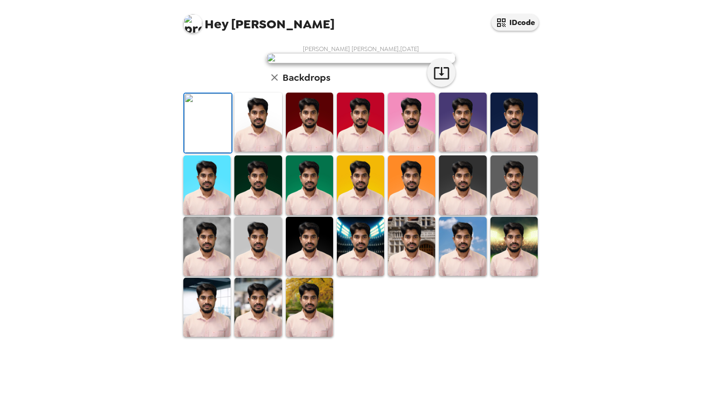 The height and width of the screenshot is (394, 722). What do you see at coordinates (515, 22) in the screenshot?
I see `button: IDcode` at bounding box center [515, 22].